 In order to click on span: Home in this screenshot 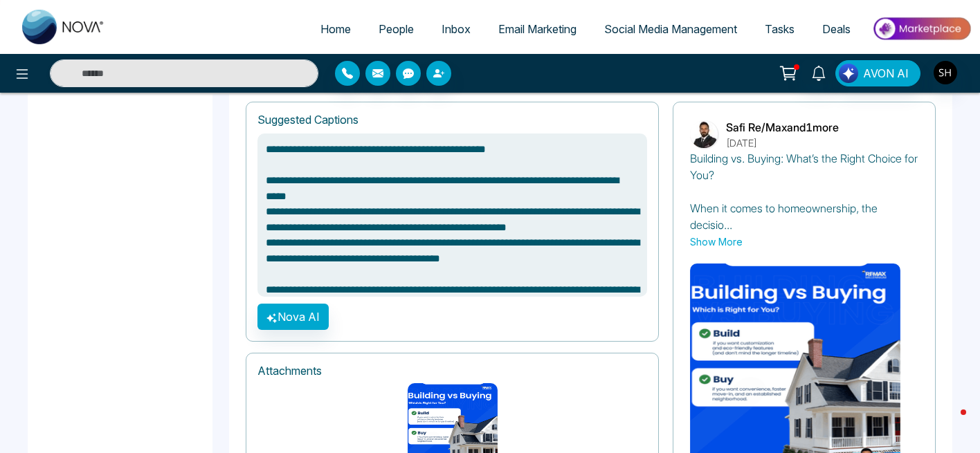, I will do `click(336, 29)`.